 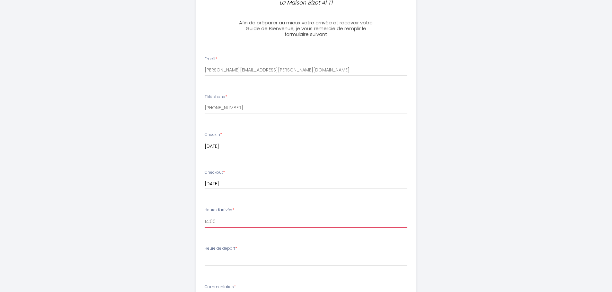 What do you see at coordinates (221, 249) in the screenshot?
I see `label: Heure de départ` at bounding box center [221, 249].